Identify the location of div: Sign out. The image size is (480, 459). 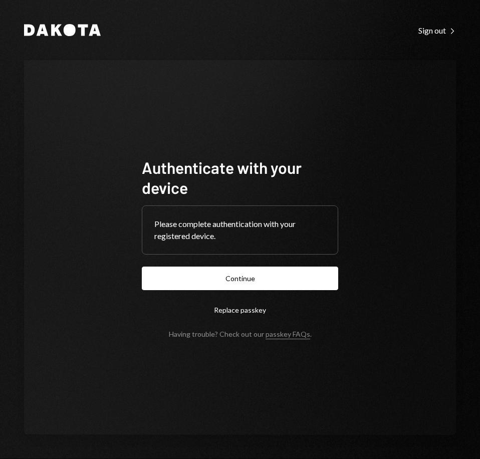
(437, 31).